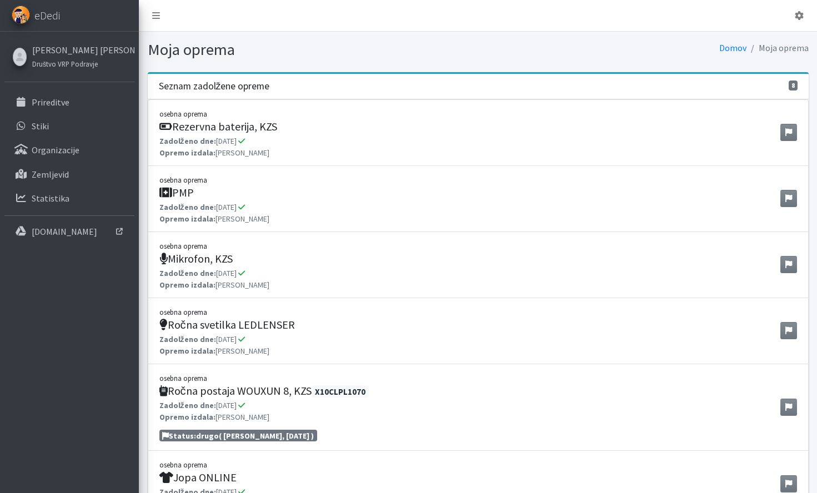  What do you see at coordinates (56, 150) in the screenshot?
I see `p: Organizacije` at bounding box center [56, 150].